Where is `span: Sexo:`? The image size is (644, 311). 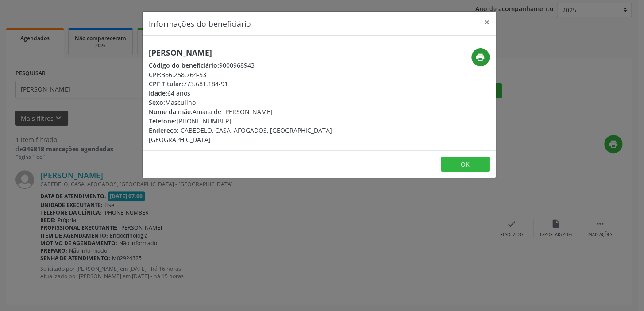 span: Sexo: is located at coordinates (157, 102).